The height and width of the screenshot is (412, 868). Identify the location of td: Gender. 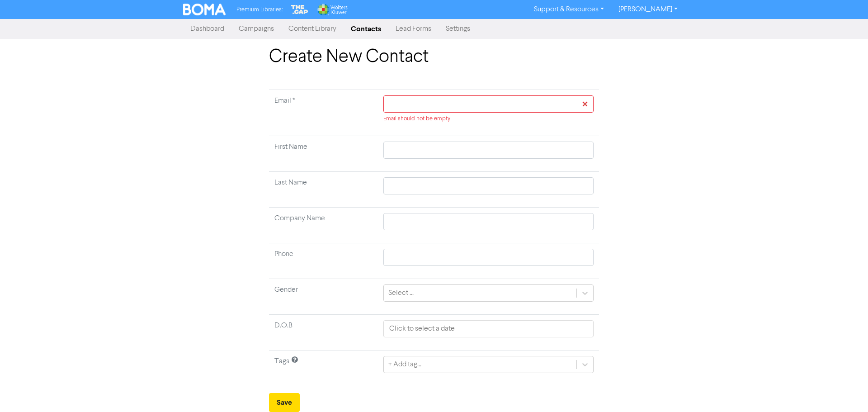
(323, 297).